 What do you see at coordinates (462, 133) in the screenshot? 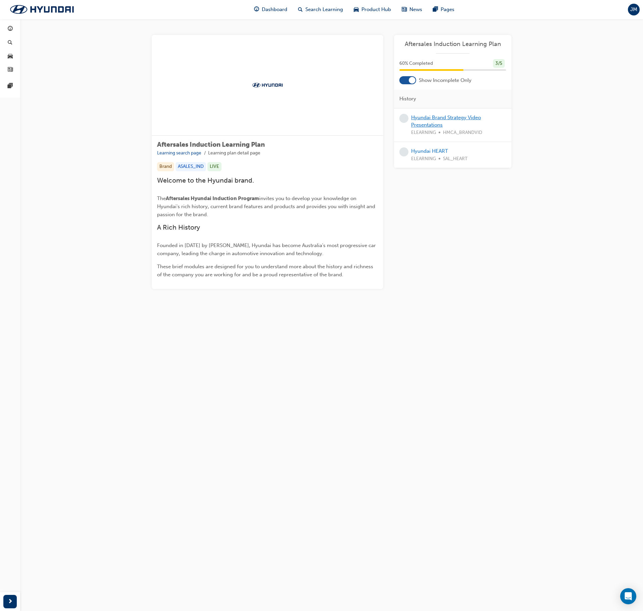
I see `span: HMCA_BRANDVID` at bounding box center [462, 133].